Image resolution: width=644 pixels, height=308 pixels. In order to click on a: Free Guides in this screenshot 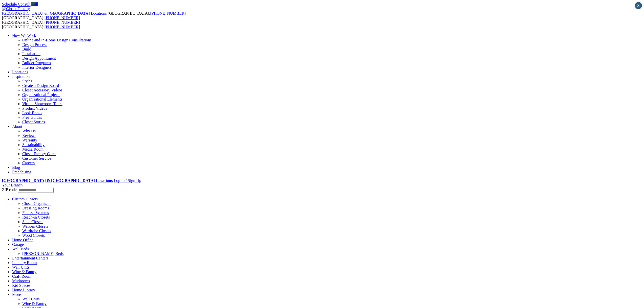, I will do `click(32, 117)`.